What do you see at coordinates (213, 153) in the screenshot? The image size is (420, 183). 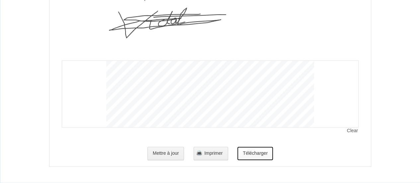 I see `span: Imprimer` at bounding box center [213, 153].